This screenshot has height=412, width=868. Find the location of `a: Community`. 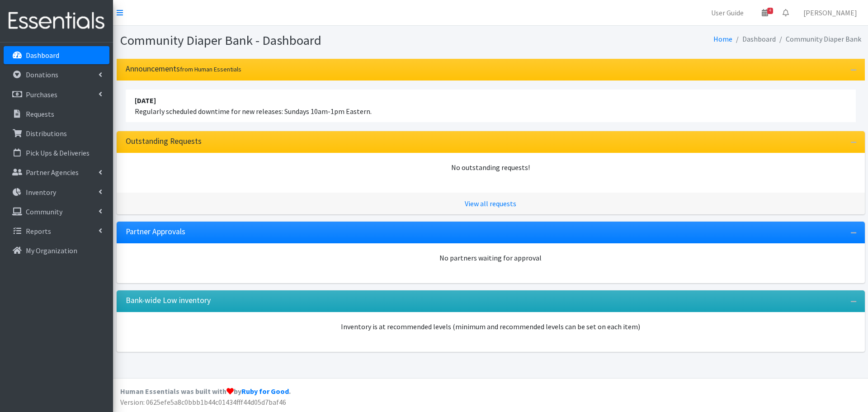

a: Community is located at coordinates (56, 212).